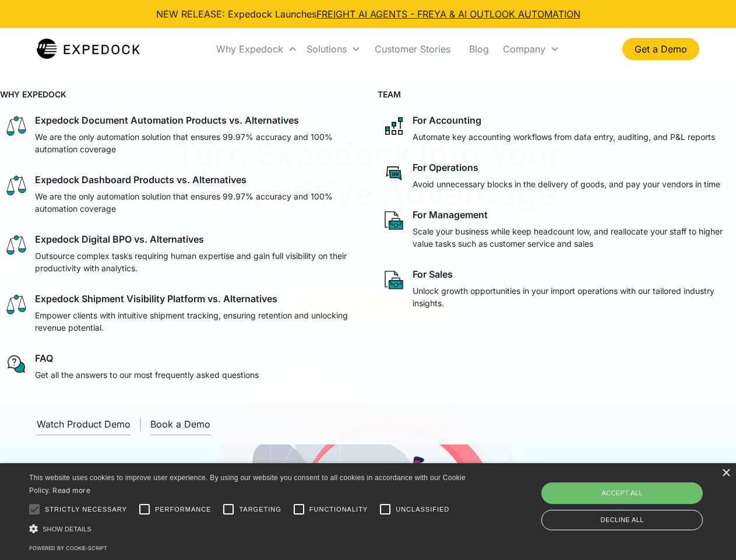 The width and height of the screenshot is (736, 560). Describe the element at coordinates (120, 239) in the screenshot. I see `div: Expedock Digital BPO vs. Alternatives` at that location.